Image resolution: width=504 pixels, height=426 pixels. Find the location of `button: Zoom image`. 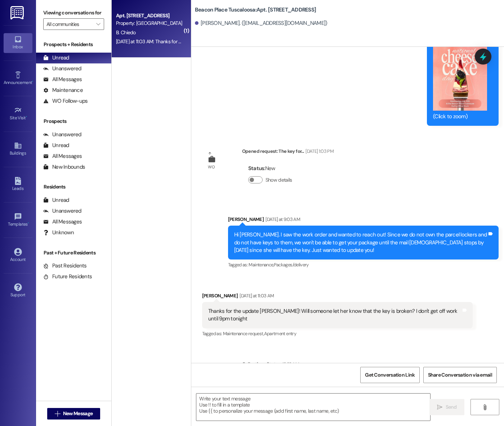

button: Zoom image is located at coordinates (460, 77).